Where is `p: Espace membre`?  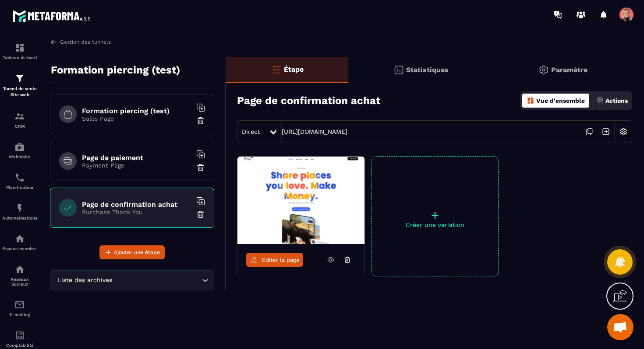
p: Espace membre is located at coordinates (20, 249).